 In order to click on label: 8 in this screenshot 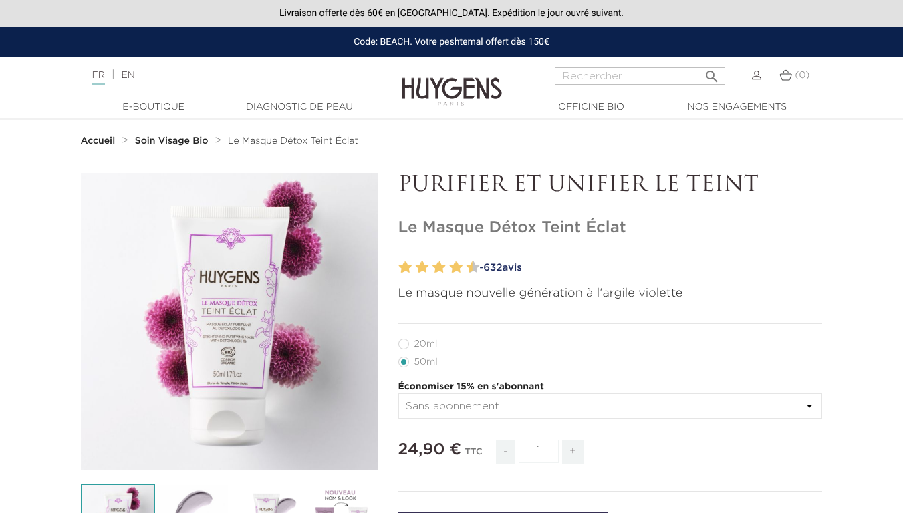, I will do `click(457, 267)`.